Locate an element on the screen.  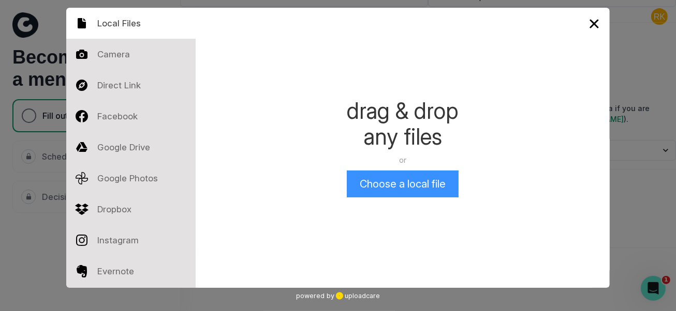
div: Camera is located at coordinates (131, 54).